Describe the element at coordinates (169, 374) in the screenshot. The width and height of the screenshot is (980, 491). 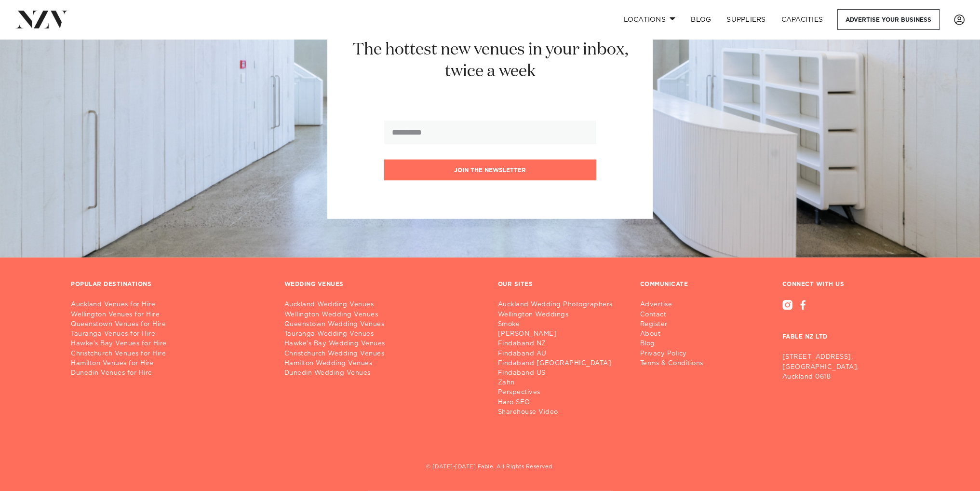
I see `a: Dunedin Venues for Hire` at that location.